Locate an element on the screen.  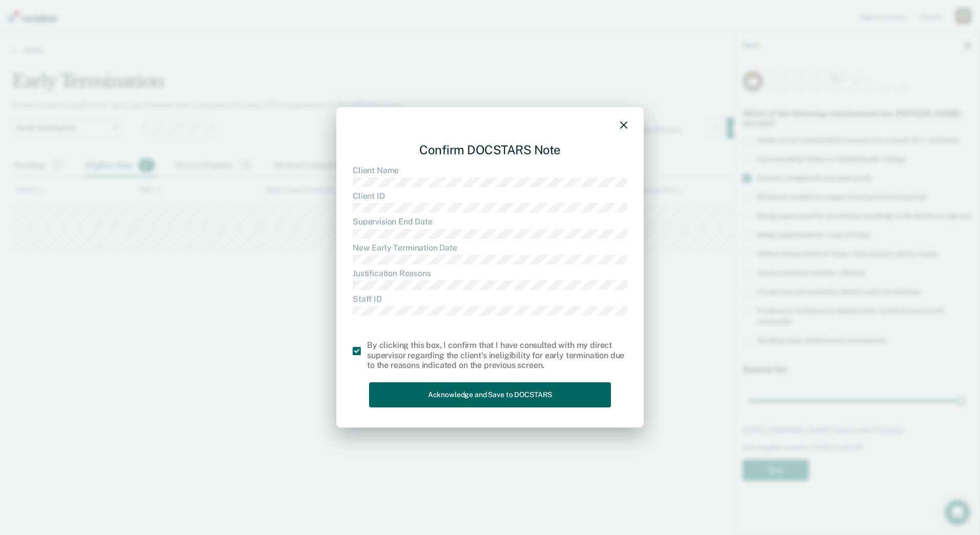
dt: New Early Termination Date is located at coordinates (490, 248).